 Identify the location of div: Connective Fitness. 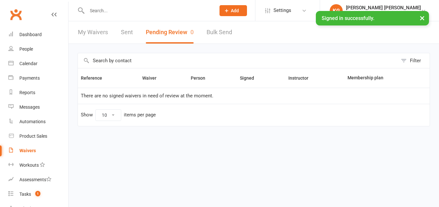
(383, 14).